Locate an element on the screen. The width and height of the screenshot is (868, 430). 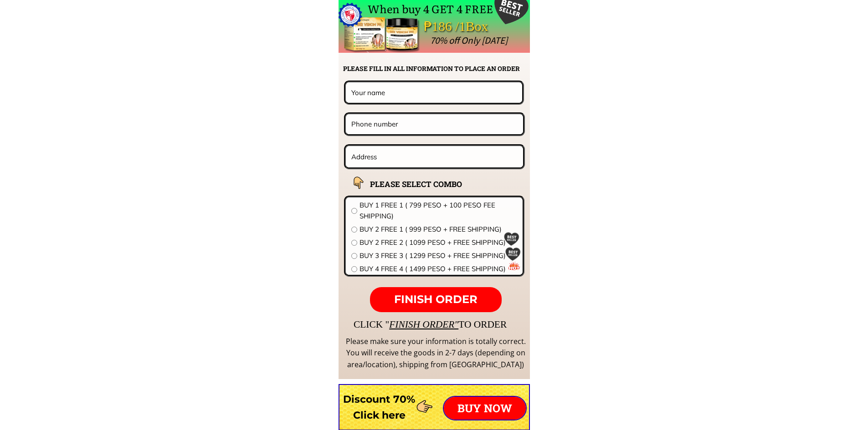
span: BUY 1 FREE 1 ( 799 PESO + 100 PESO FEE SHIPPING) is located at coordinates (438, 211).